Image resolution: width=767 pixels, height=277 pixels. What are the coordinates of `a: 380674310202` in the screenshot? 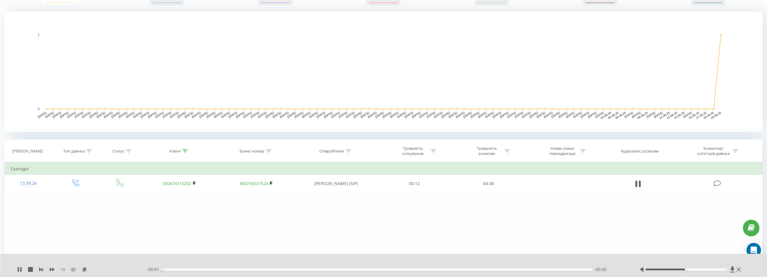 It's located at (177, 183).